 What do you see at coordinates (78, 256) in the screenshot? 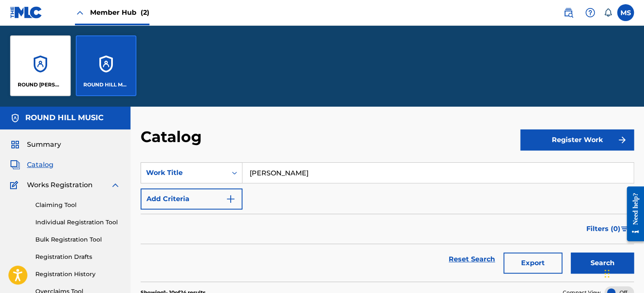
I see `a: Registration Drafts` at bounding box center [78, 256].